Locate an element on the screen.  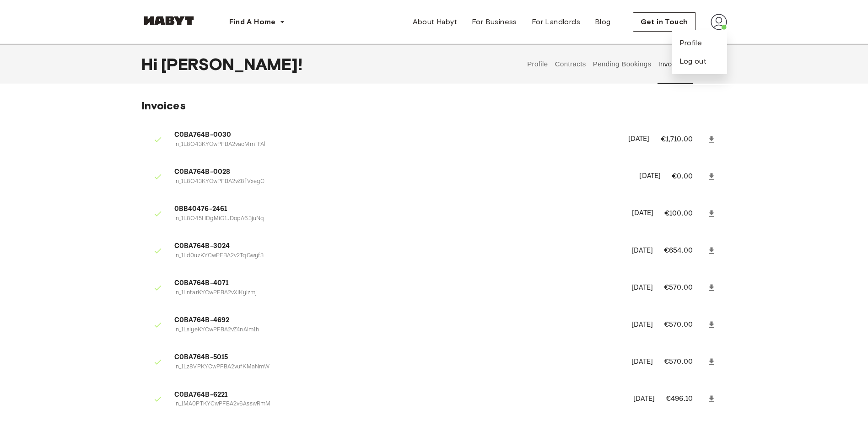
span: Profile is located at coordinates (691, 43).